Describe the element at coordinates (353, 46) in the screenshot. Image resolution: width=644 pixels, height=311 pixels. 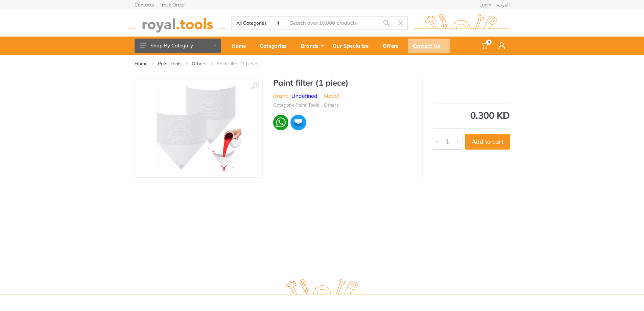
I see `div: Our Specialize` at that location.